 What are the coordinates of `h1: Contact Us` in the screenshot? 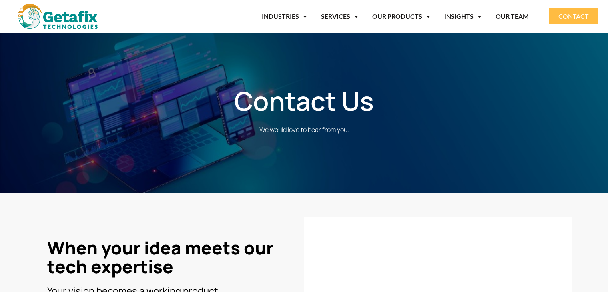 It's located at (304, 101).